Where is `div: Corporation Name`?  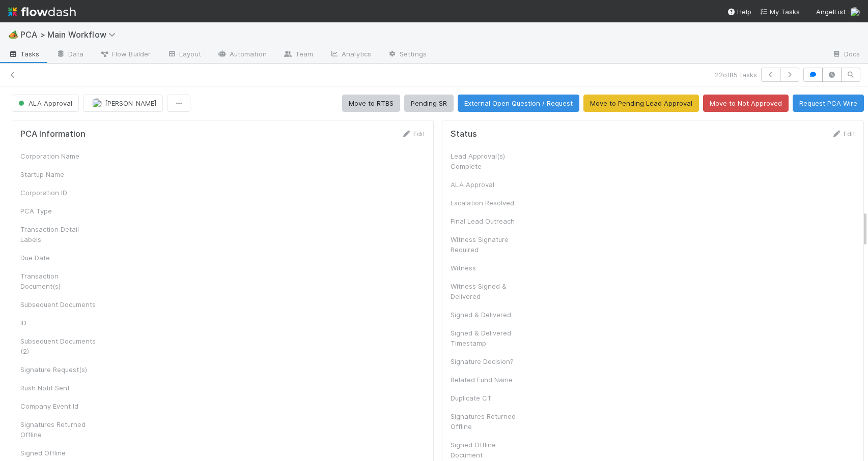 div: Corporation Name is located at coordinates (58, 156).